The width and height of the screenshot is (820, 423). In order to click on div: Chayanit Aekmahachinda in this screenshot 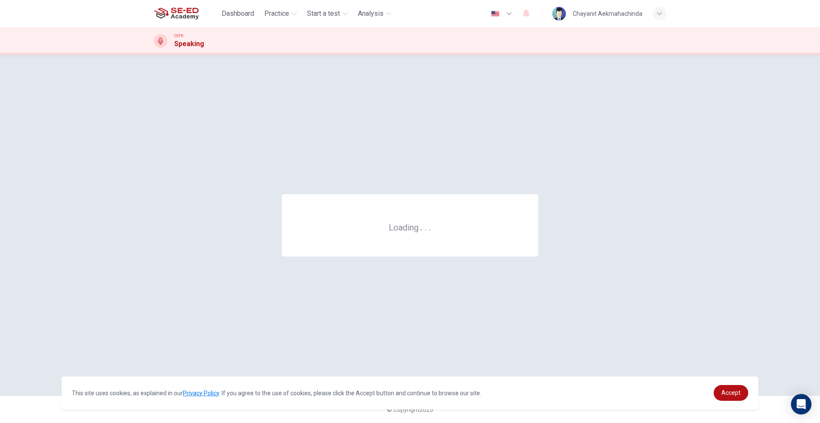, I will do `click(607, 14)`.